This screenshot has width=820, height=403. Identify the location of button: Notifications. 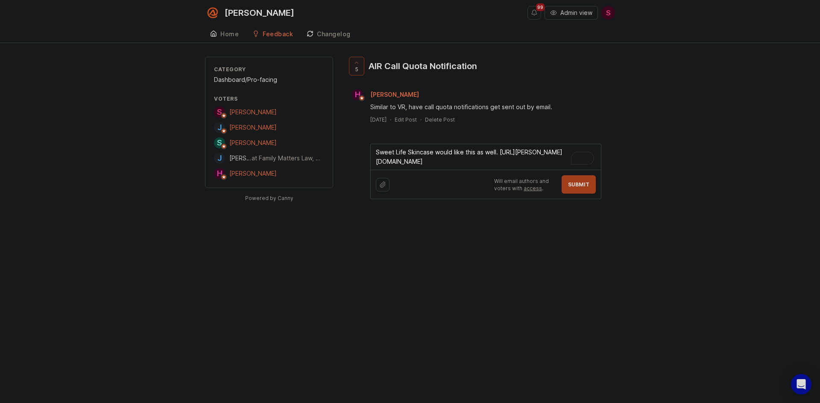
(534, 13).